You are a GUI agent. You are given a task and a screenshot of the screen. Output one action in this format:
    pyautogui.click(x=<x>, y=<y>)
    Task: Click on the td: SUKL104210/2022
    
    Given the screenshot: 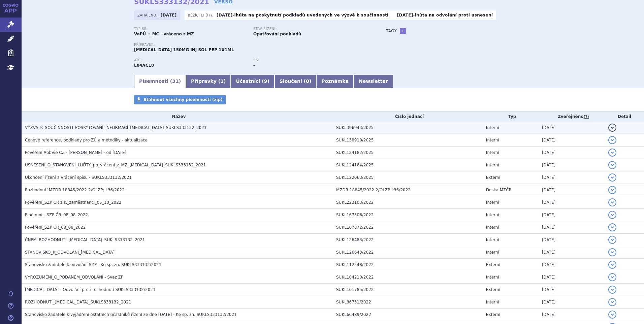 What is the action you would take?
    pyautogui.click(x=408, y=277)
    